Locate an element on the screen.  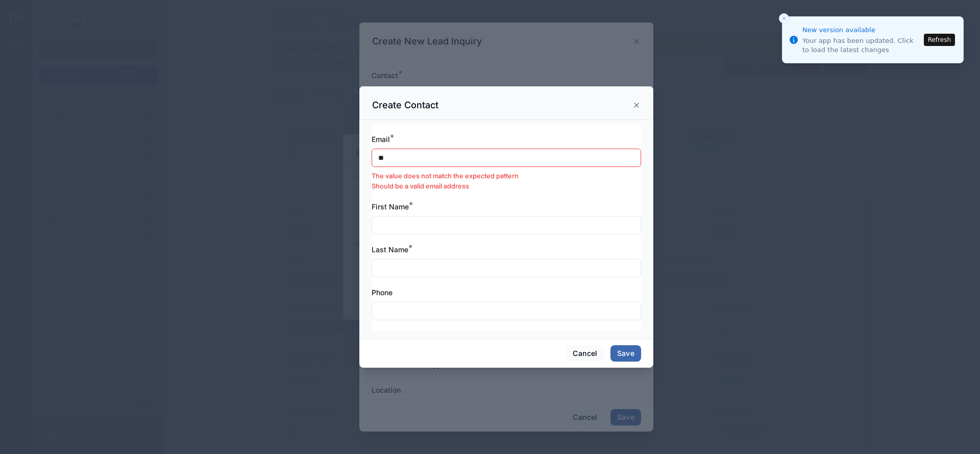
span: First Name is located at coordinates (390, 207).